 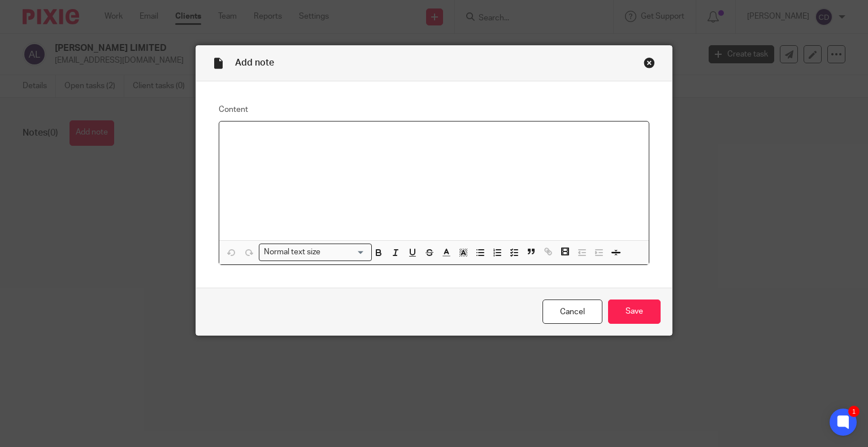 What do you see at coordinates (853, 412) in the screenshot?
I see `div: 1` at bounding box center [853, 412].